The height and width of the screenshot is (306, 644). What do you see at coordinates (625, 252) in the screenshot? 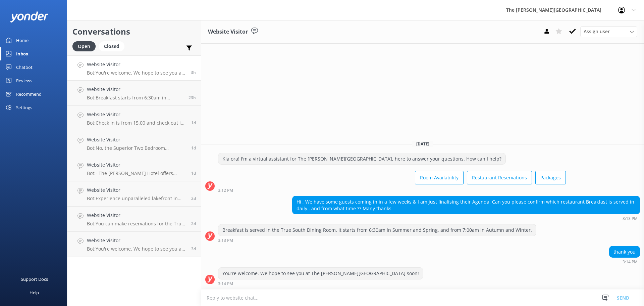
I see `div: thank you` at bounding box center [625, 252].